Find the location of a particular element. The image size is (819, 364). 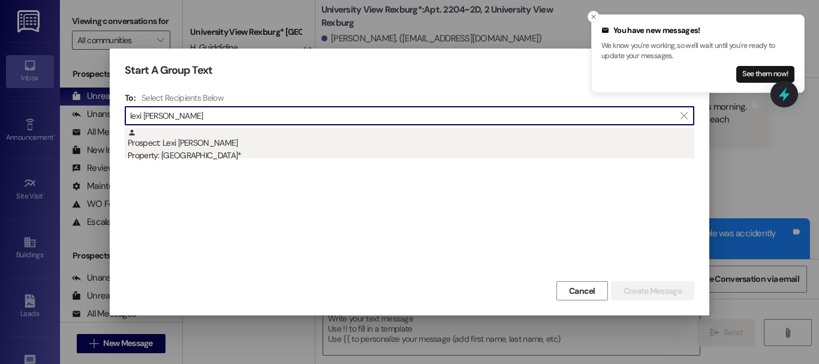

span: Cancel is located at coordinates (582, 291).